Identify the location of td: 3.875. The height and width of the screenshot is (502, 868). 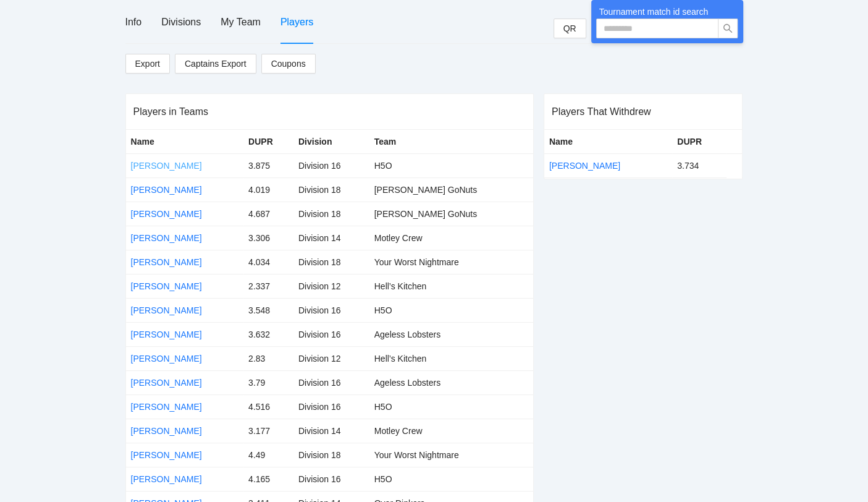
(268, 165).